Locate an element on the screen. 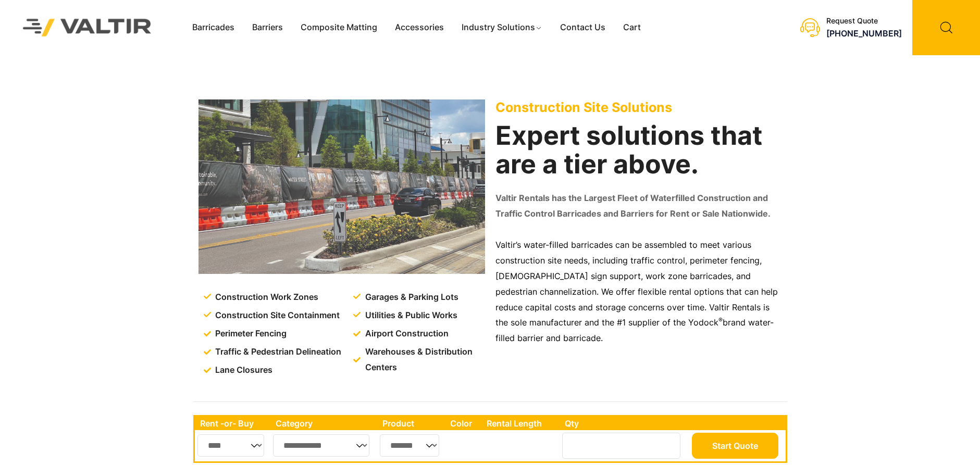 This screenshot has height=465, width=980. th: Qty is located at coordinates (624, 423).